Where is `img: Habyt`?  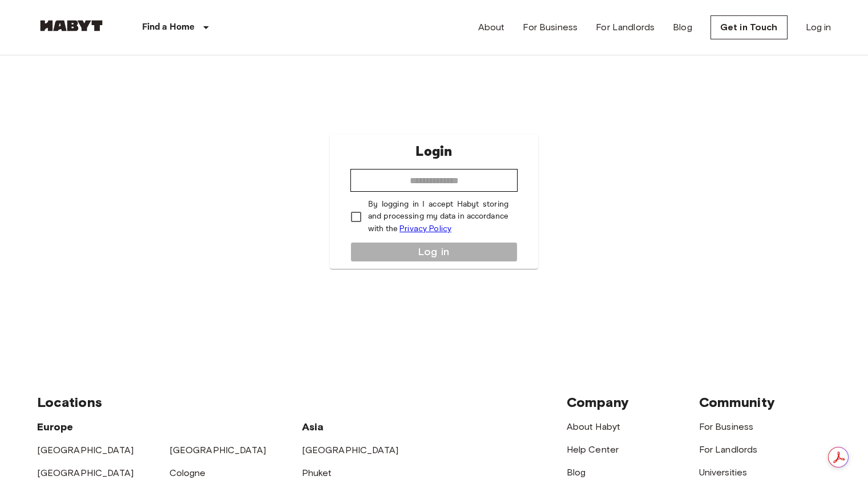
img: Habyt is located at coordinates (72, 26).